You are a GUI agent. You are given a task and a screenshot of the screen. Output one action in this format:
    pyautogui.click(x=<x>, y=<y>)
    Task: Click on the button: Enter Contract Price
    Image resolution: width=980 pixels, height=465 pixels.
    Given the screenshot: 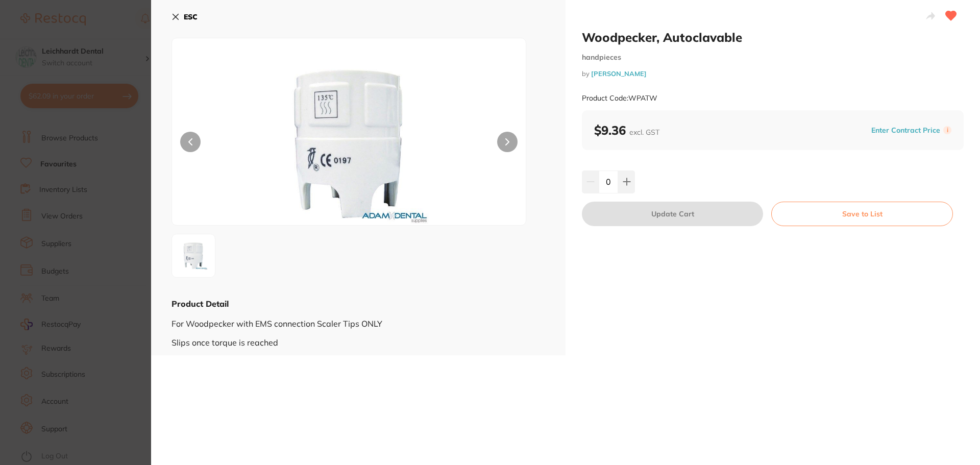 What is the action you would take?
    pyautogui.click(x=906, y=130)
    